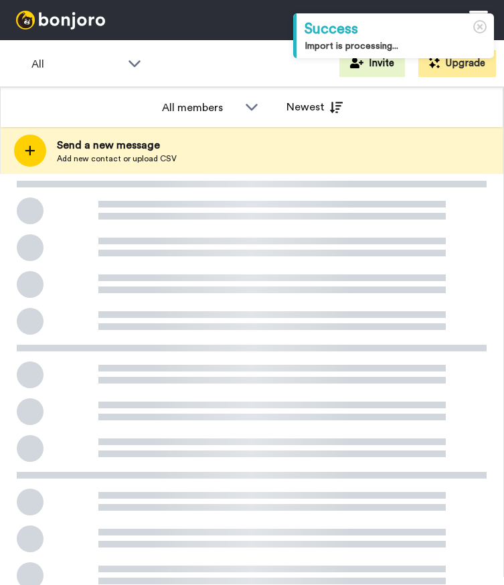 Image resolution: width=504 pixels, height=585 pixels. Describe the element at coordinates (457, 64) in the screenshot. I see `button: Upgrade` at that location.